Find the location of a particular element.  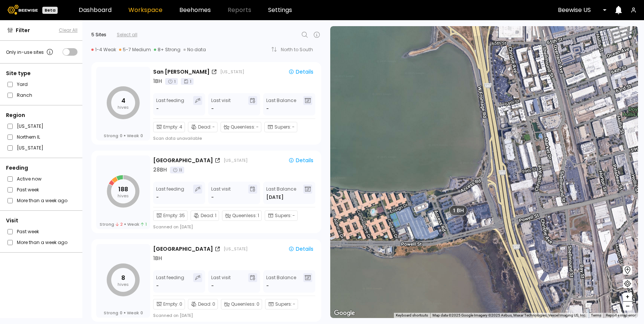

div: 28 BH is located at coordinates (160, 170).